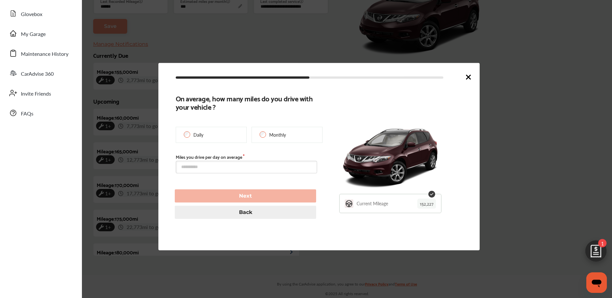 This screenshot has height=298, width=612. What do you see at coordinates (31, 14) in the screenshot?
I see `span: Glovebox` at bounding box center [31, 14].